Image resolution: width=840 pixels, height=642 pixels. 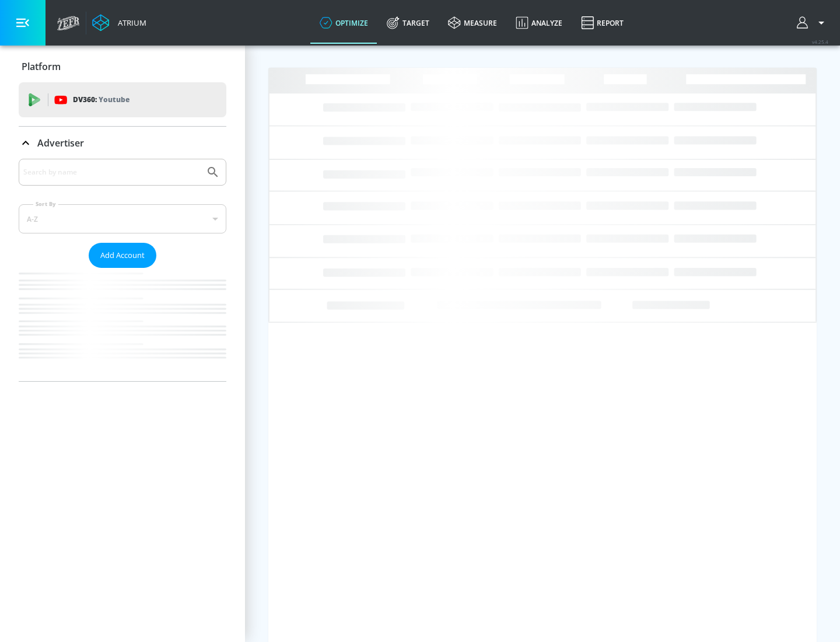 What do you see at coordinates (407, 23) in the screenshot?
I see `a: Target` at bounding box center [407, 23].